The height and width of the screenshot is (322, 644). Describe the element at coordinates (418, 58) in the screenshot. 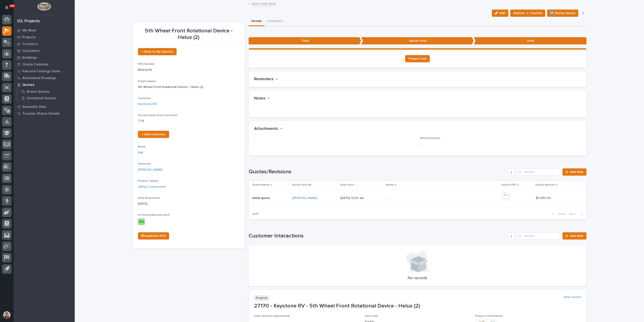

I see `span: Project Link` at that location.